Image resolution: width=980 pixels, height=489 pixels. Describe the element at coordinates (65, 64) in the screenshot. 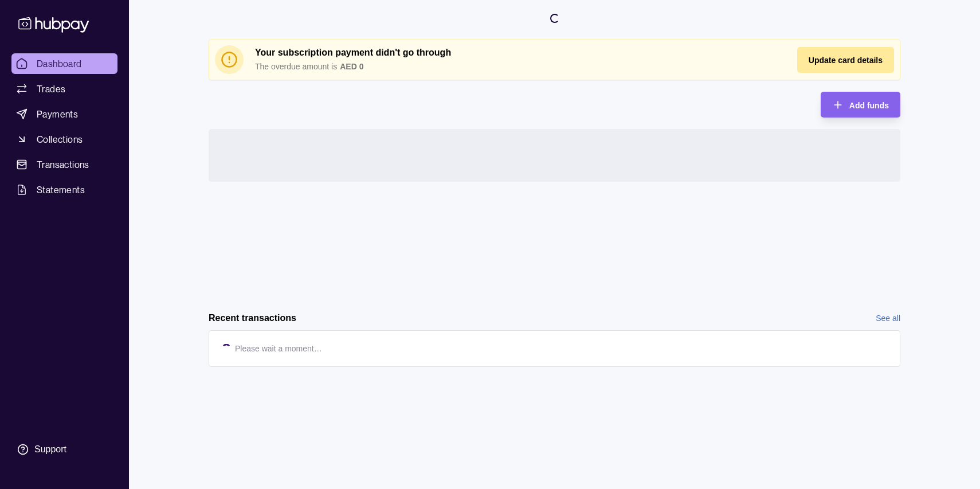

I see `a: Dashboard` at that location.